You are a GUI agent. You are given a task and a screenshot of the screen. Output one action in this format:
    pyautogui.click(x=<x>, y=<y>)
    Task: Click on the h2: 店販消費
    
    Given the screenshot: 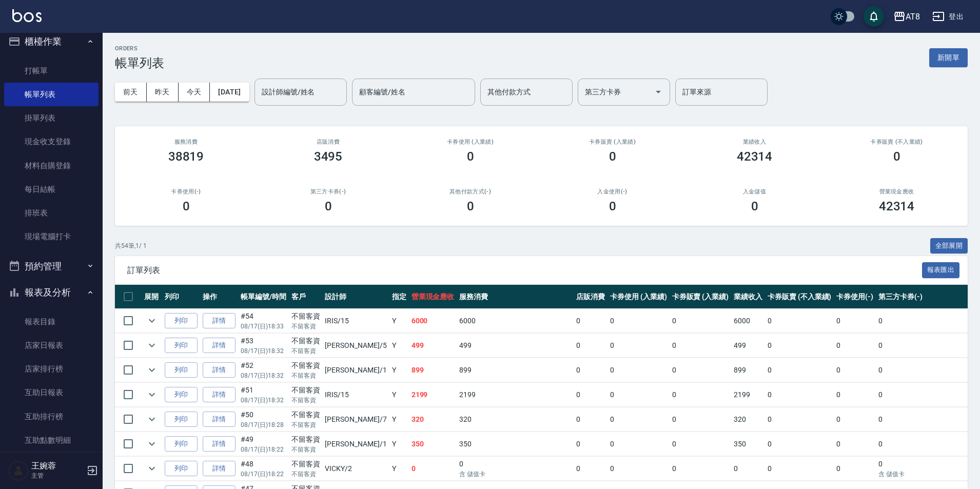 What is the action you would take?
    pyautogui.click(x=328, y=142)
    